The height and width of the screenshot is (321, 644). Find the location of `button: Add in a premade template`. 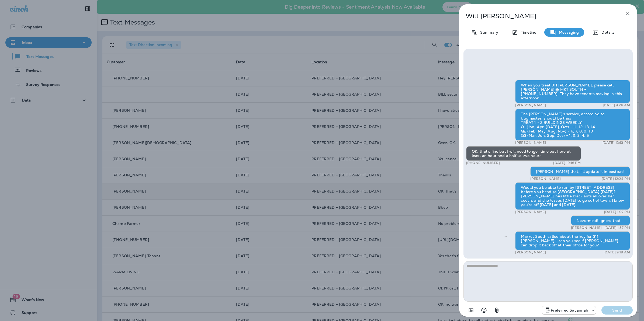

button: Add in a premade template is located at coordinates (471, 310).